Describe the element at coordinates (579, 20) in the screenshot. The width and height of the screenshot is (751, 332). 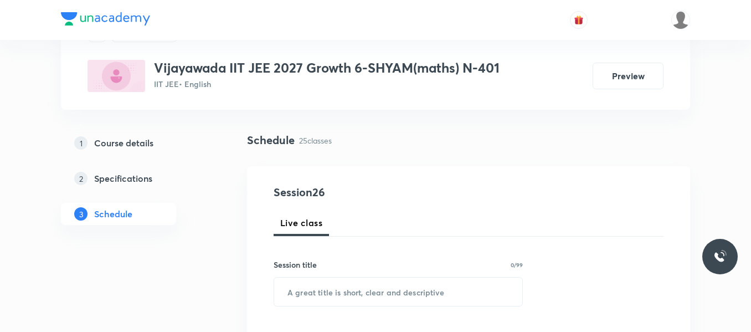
I see `img: avatar` at that location.